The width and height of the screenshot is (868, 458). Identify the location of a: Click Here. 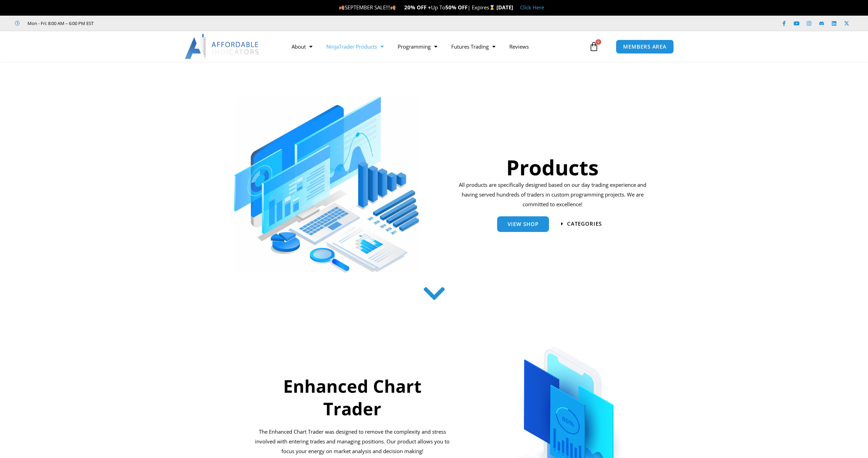
(532, 7).